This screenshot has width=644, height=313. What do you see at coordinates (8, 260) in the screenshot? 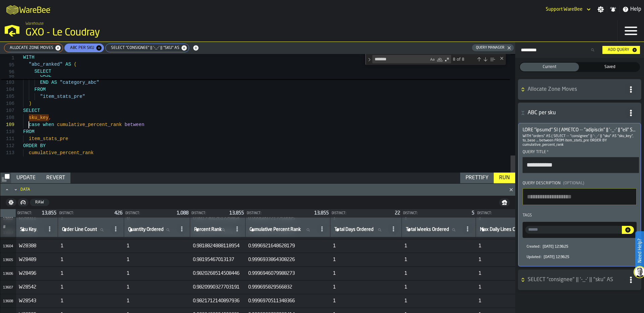
I see `span: 13605` at bounding box center [8, 260].